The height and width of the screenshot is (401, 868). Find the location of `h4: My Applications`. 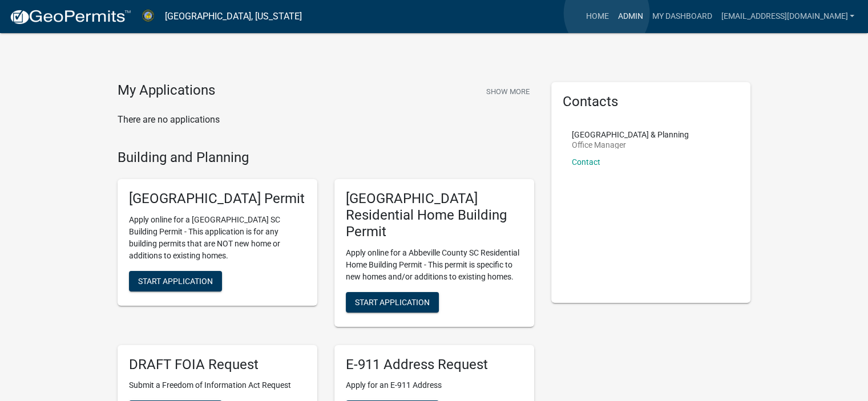

h4: My Applications is located at coordinates (167, 91).